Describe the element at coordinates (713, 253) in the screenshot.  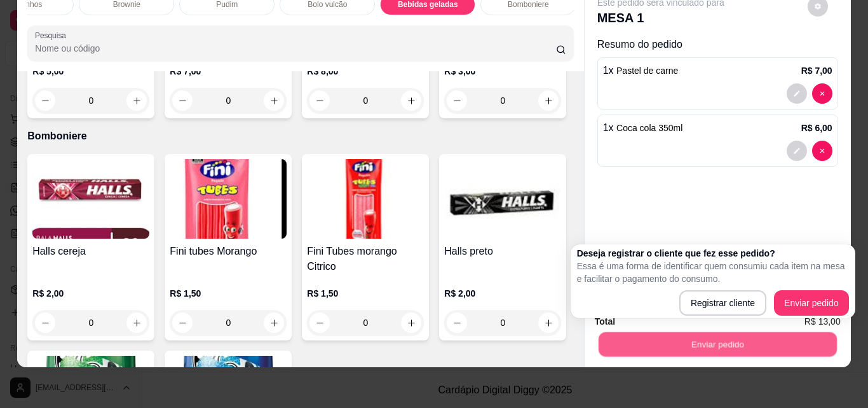
I see `h2: Deseja registrar o cliente que fez esse pedido?` at that location.